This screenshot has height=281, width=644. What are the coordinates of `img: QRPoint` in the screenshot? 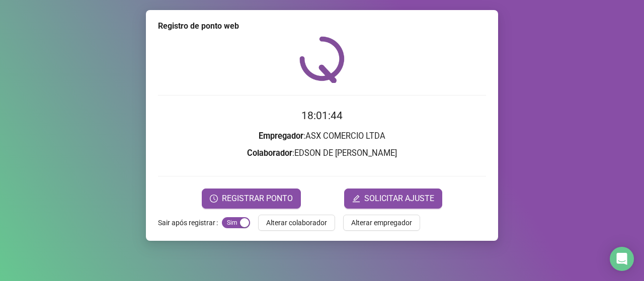 It's located at (322, 59).